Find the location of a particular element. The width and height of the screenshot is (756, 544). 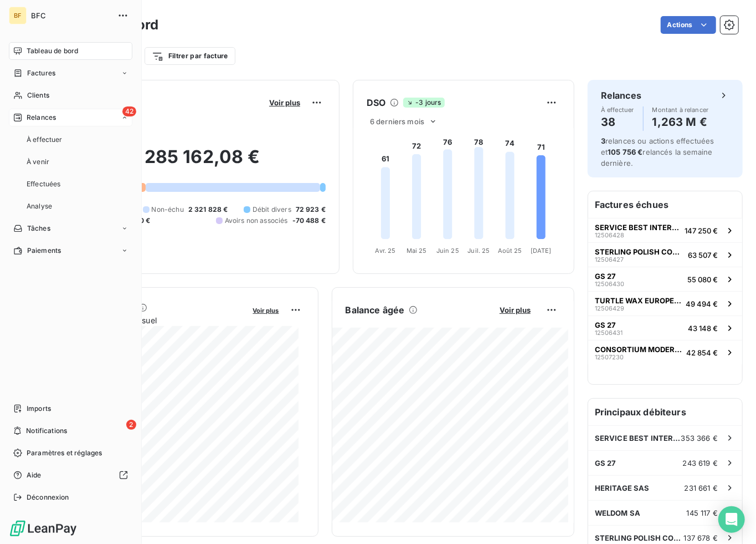

span: 137 678 € is located at coordinates (701, 537).